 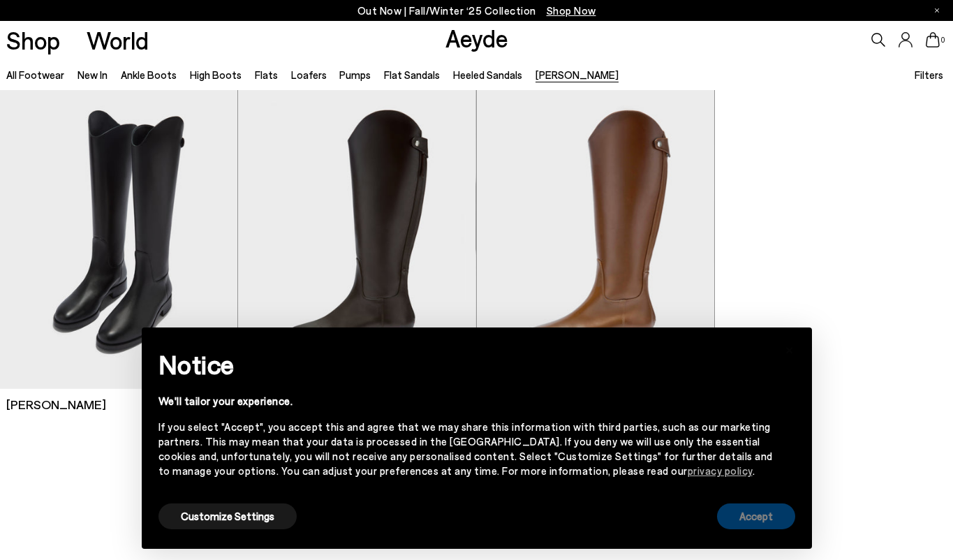 I want to click on button: Customize Settings, so click(x=227, y=516).